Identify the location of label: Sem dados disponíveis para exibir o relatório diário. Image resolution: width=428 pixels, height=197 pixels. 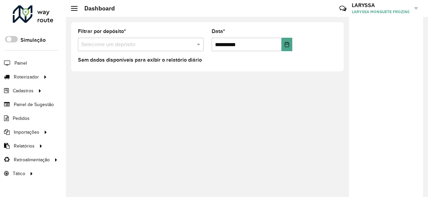
(140, 60).